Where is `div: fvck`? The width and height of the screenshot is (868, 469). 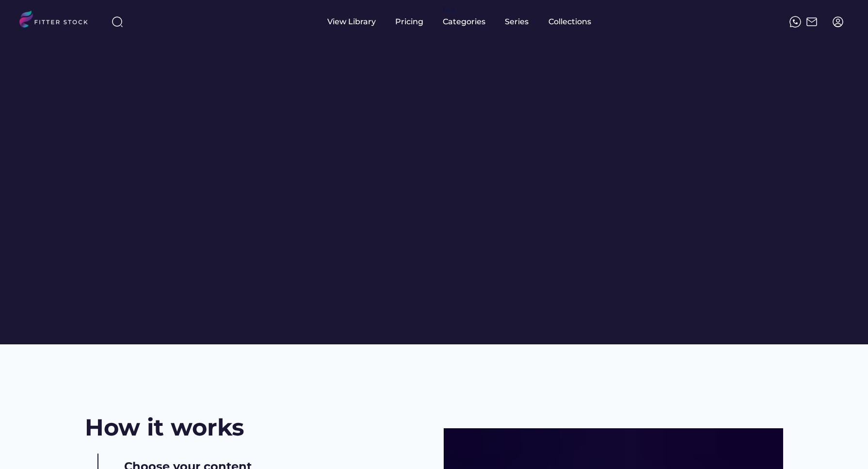
div: fvck is located at coordinates (449, 10).